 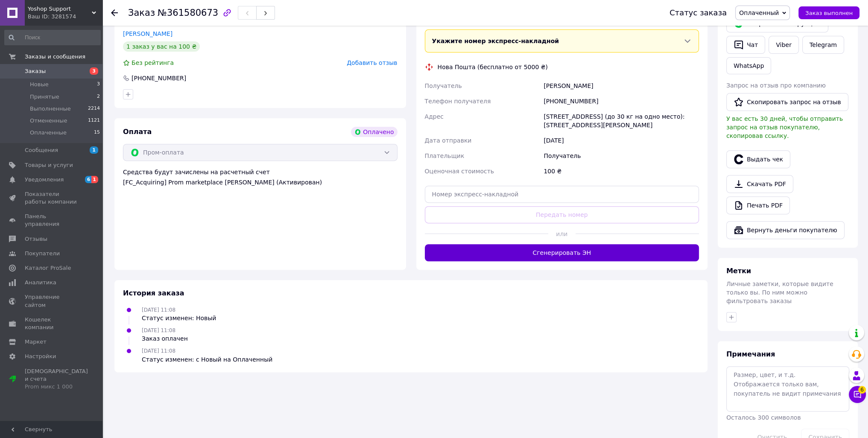 I want to click on span: или, so click(x=562, y=234).